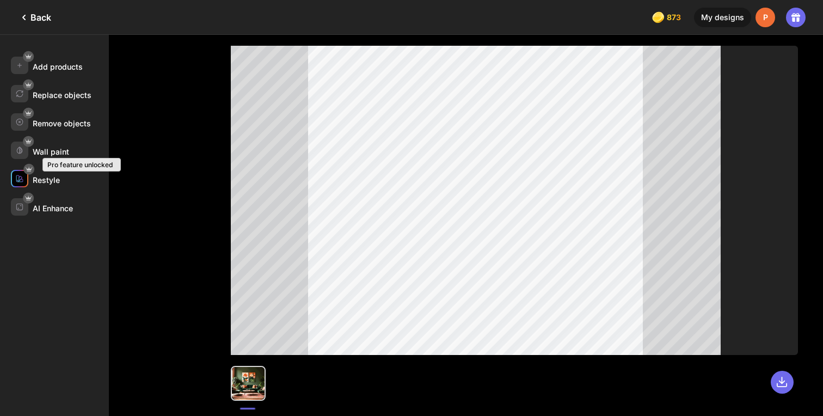 This screenshot has width=823, height=416. What do you see at coordinates (723, 17) in the screenshot?
I see `div: My designs` at bounding box center [723, 17].